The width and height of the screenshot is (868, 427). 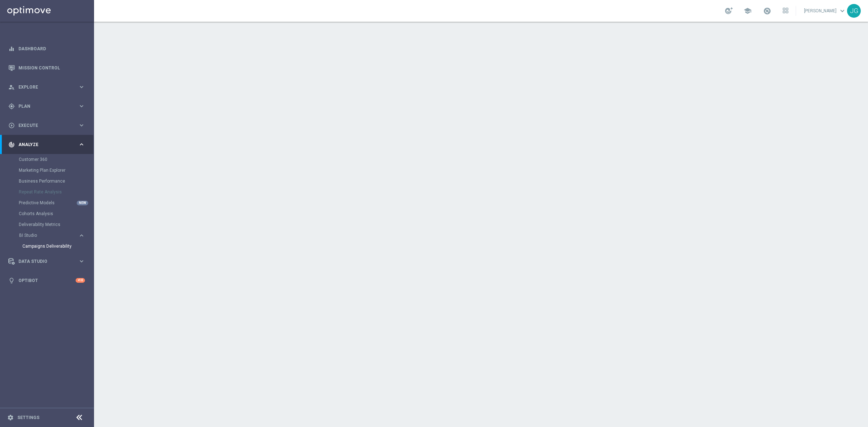 I want to click on a: Mission Control, so click(x=52, y=67).